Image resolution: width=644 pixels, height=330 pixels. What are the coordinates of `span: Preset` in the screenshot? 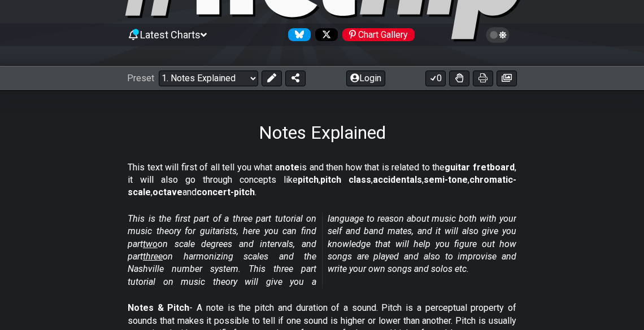 It's located at (141, 78).